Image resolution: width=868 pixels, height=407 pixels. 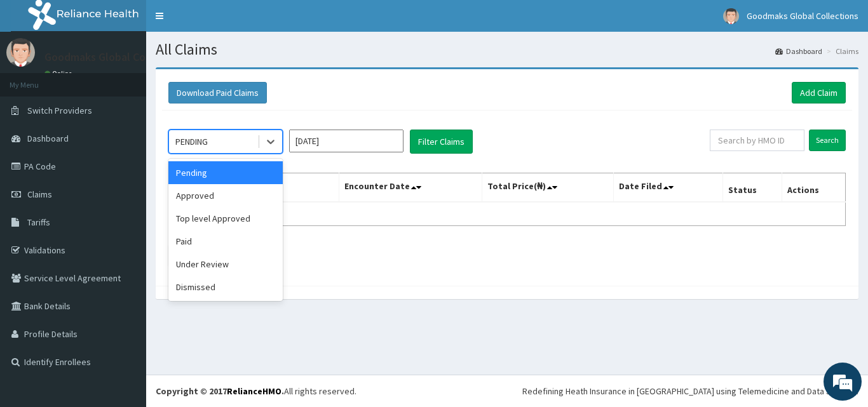 What do you see at coordinates (254, 391) in the screenshot?
I see `a: RelianceHMO` at bounding box center [254, 391].